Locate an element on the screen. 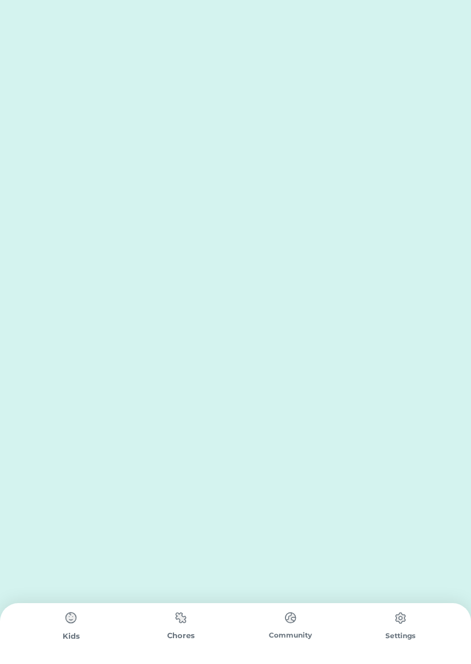 Image resolution: width=471 pixels, height=664 pixels. div: Community is located at coordinates (290, 636).